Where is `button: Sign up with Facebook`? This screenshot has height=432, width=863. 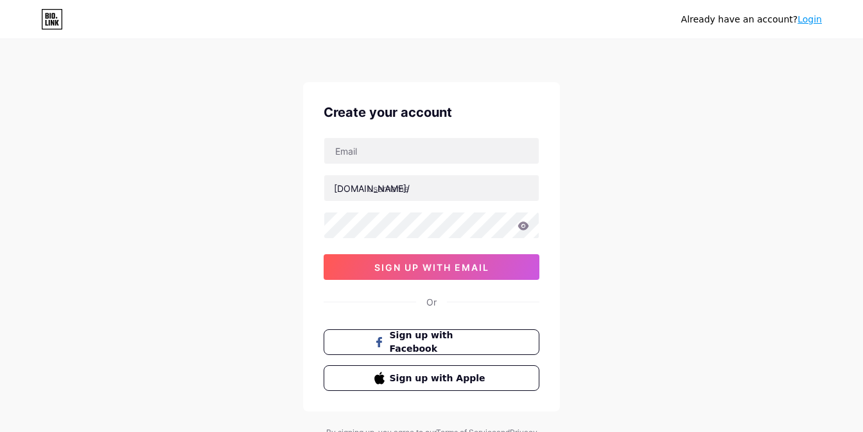
button: Sign up with Facebook is located at coordinates (431, 342).